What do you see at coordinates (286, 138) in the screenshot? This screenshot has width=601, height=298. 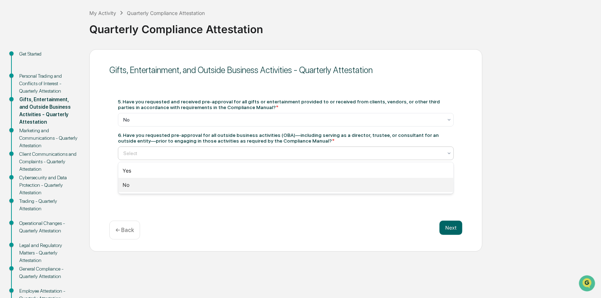 I see `div: 6. Have you requested pre-approval for all outside business activities (OBA)—including serving as...` at bounding box center [286, 138].